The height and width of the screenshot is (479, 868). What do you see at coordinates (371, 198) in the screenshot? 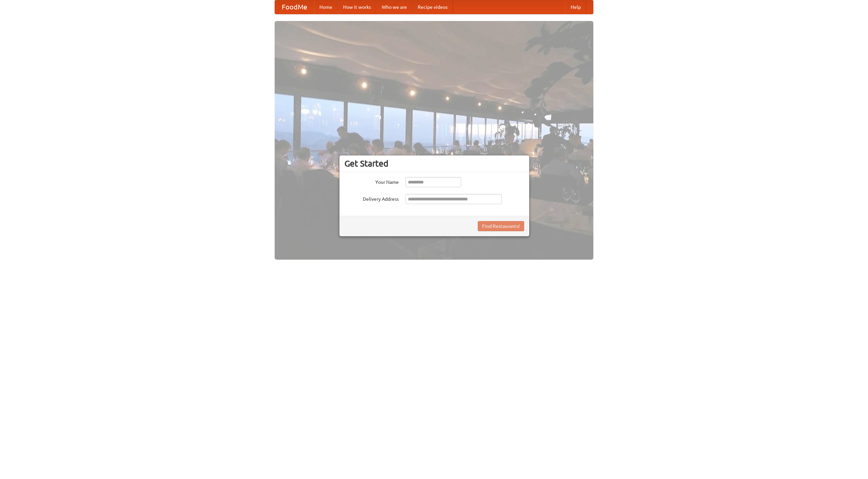
I see `label: Delivery Address` at bounding box center [371, 198].